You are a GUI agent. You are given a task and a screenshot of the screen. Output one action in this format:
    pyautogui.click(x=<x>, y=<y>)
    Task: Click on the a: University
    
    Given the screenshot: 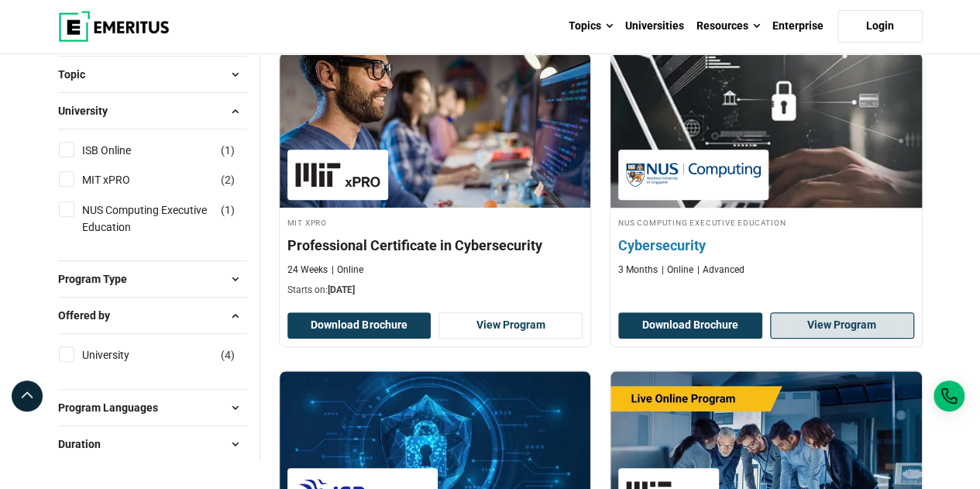 What is the action you would take?
    pyautogui.click(x=121, y=355)
    